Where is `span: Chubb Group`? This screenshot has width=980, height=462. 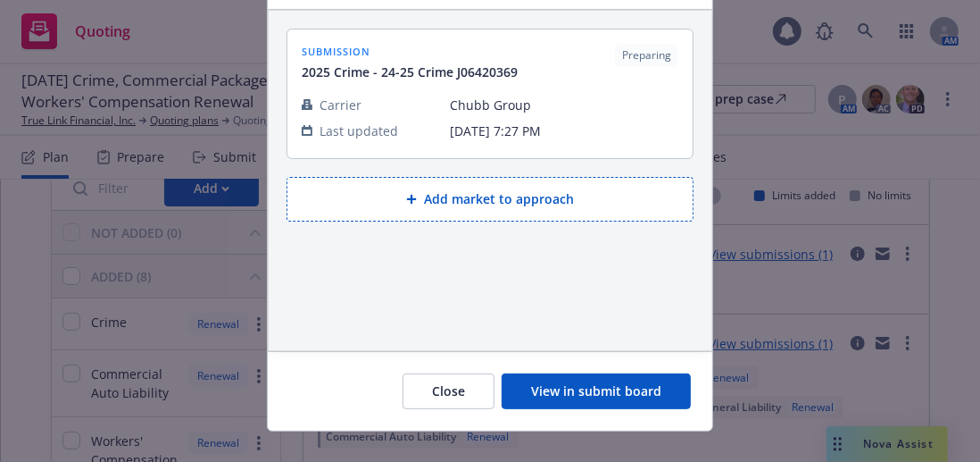
span: Chubb Group is located at coordinates (564, 104).